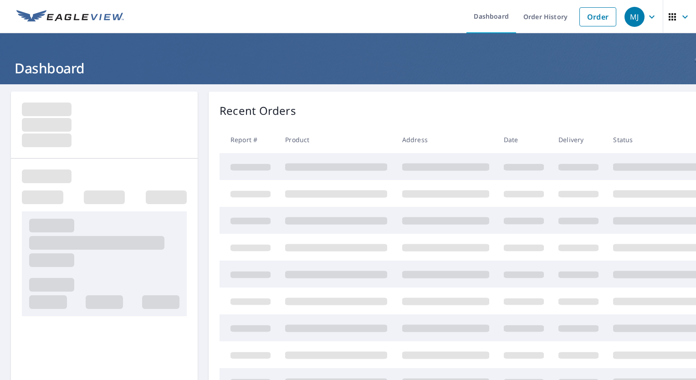 The height and width of the screenshot is (380, 696). Describe the element at coordinates (579, 139) in the screenshot. I see `th: Delivery` at that location.